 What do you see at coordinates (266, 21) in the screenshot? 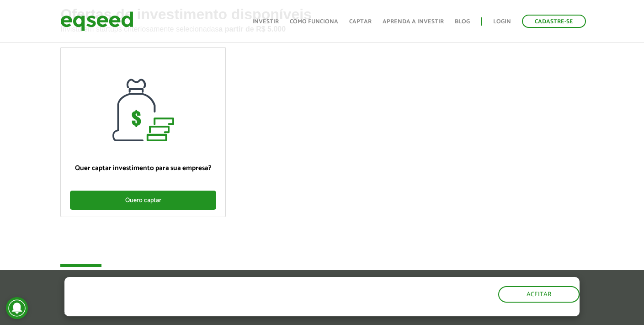
I see `a: Investir` at bounding box center [266, 21].